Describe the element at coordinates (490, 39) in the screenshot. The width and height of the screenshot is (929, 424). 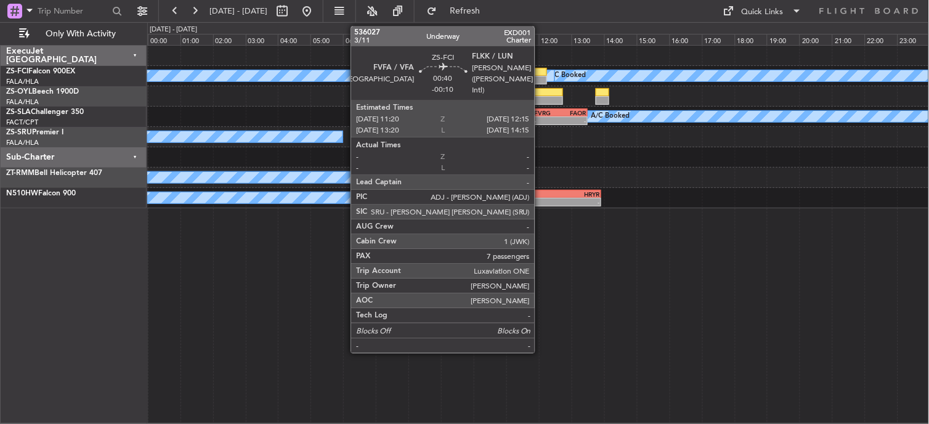
I see `div: 10:00` at that location.